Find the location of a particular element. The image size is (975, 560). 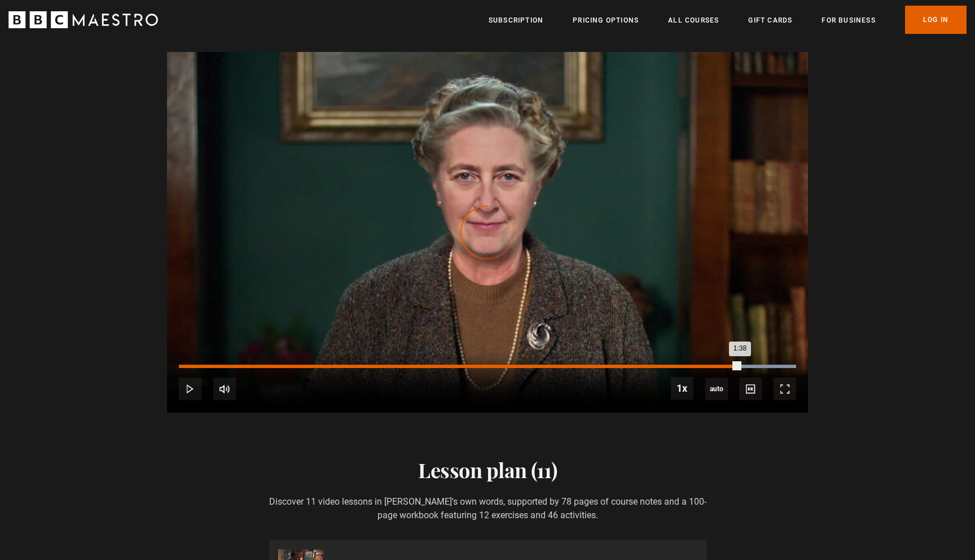

a: Log In is located at coordinates (935, 20).